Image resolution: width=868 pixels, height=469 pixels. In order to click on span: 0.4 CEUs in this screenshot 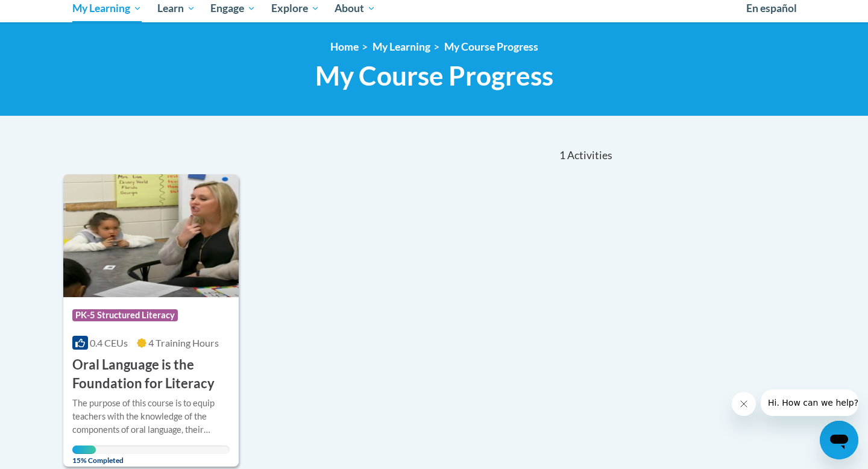, I will do `click(108, 342)`.